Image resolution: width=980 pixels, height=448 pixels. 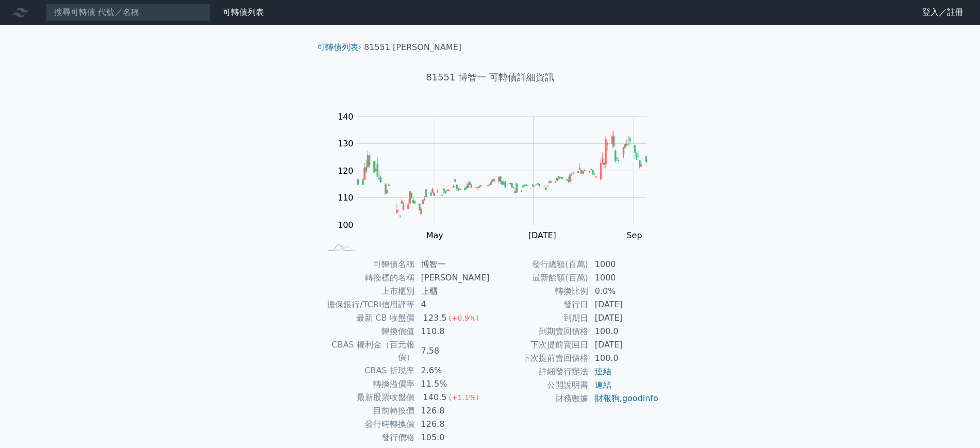 I want to click on td: 到期賣回價格, so click(x=540, y=332).